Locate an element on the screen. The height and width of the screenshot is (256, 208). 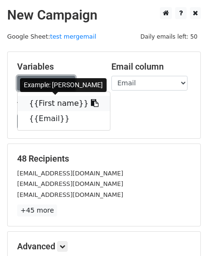
a: +45 more is located at coordinates (37, 210).